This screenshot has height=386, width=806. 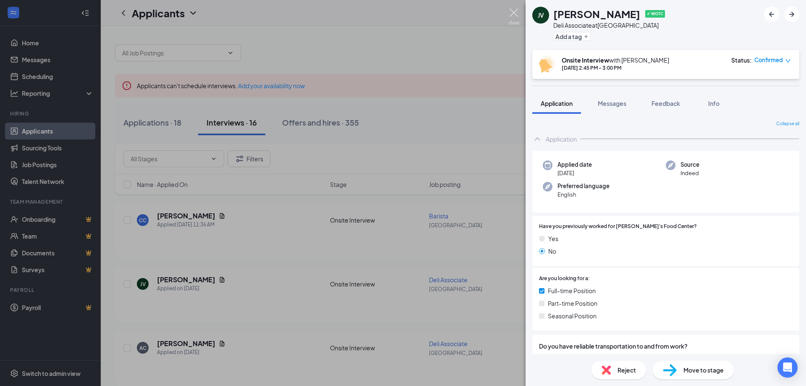 What do you see at coordinates (787, 367) in the screenshot?
I see `div: Open Intercom Messenger` at bounding box center [787, 367].